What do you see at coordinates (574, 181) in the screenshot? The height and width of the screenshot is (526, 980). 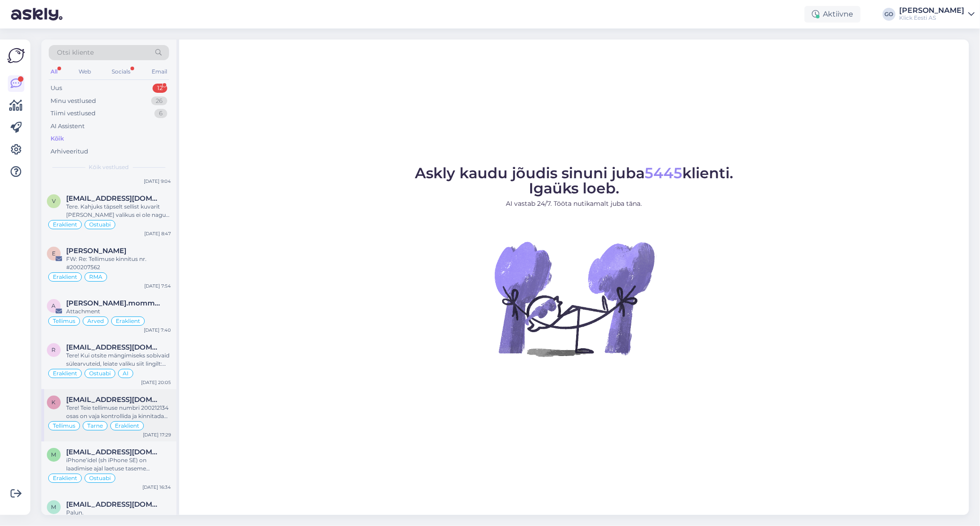 I see `span: Askly kaudu jõudis sinuni juba klienti. Igaüks loeb.` at bounding box center [574, 181].